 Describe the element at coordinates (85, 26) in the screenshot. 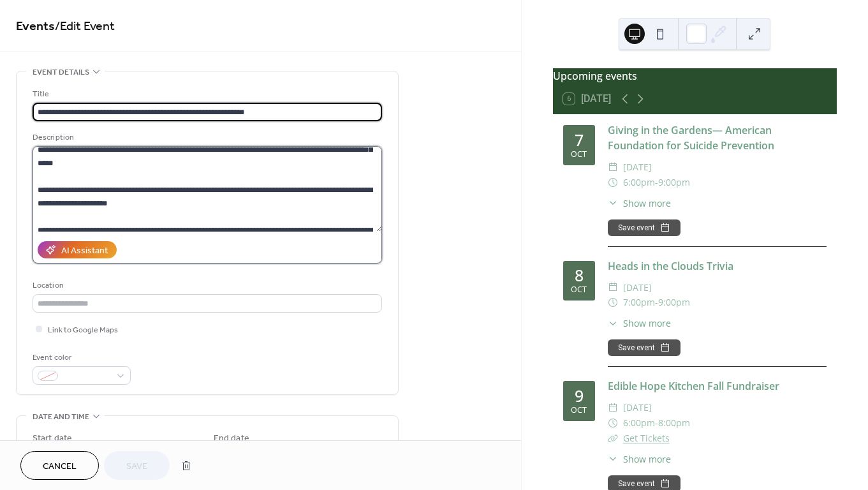

I see `span: / Edit Event` at that location.